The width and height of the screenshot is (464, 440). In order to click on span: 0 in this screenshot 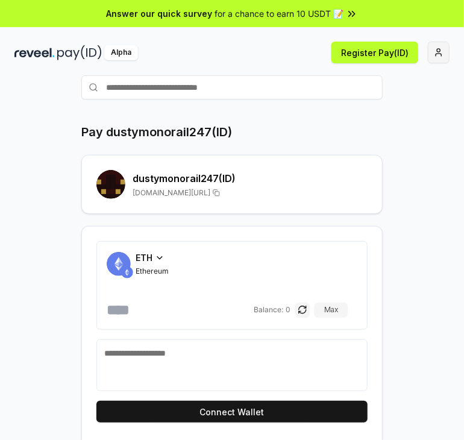, I will do `click(288, 310)`.